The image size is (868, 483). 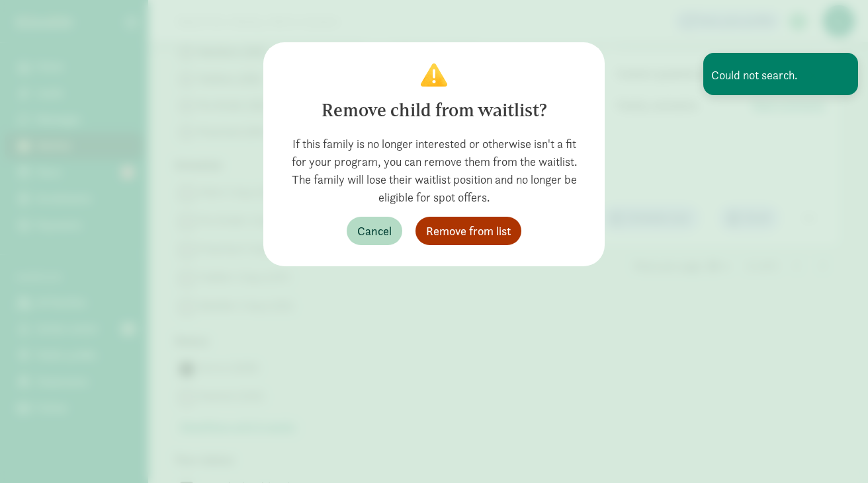 I want to click on span: Remove from list, so click(x=468, y=231).